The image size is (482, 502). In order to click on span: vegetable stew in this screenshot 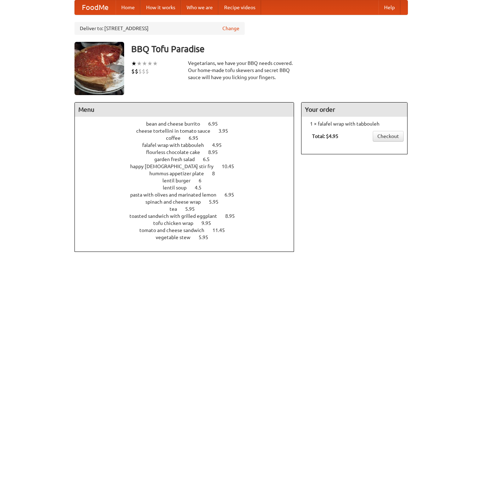, I will do `click(177, 237)`.